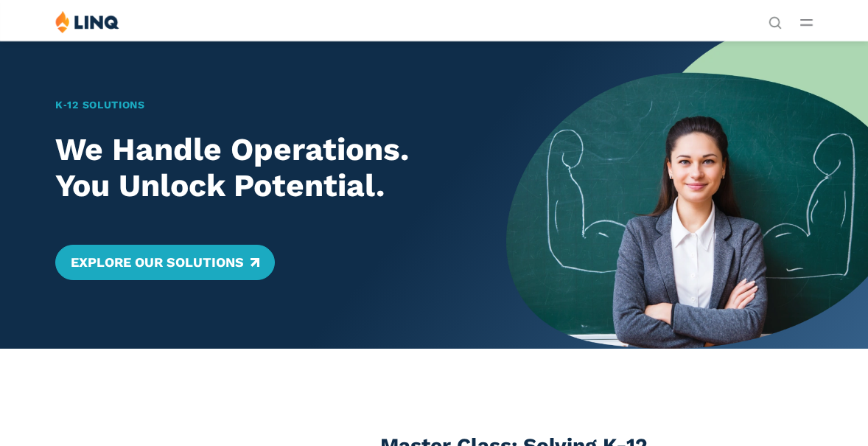 The image size is (868, 446). I want to click on h2: We Handle Operations. You Unlock Potential., so click(263, 167).